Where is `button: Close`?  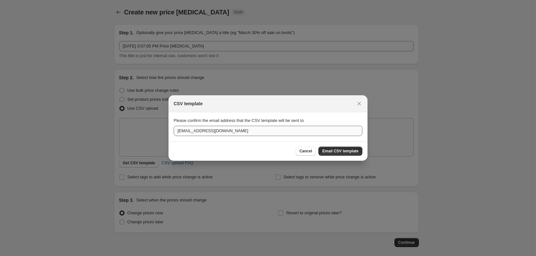 button: Close is located at coordinates (359, 104).